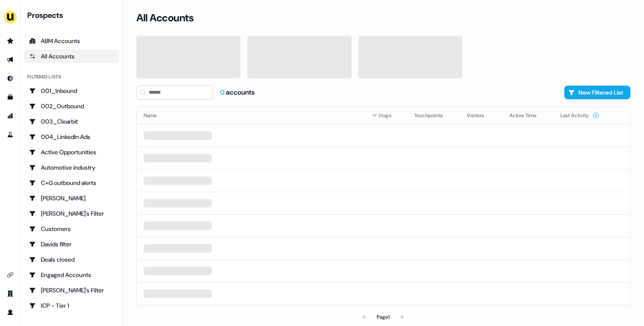  What do you see at coordinates (71, 244) in the screenshot?
I see `a: Go to Davids filter` at bounding box center [71, 244].